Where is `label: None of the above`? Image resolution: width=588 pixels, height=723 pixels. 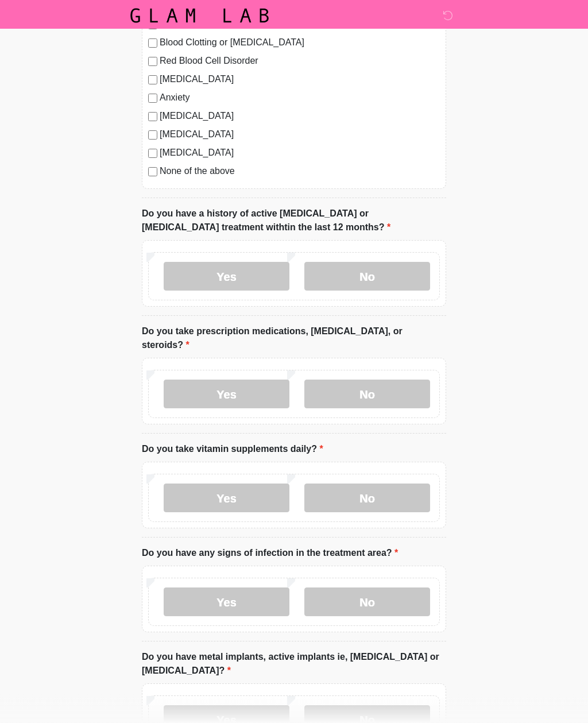
label: None of the above is located at coordinates (300, 172).